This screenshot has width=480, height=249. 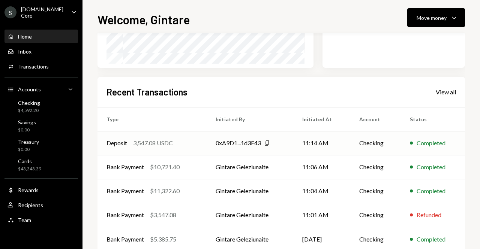 I want to click on a: Home, so click(x=41, y=36).